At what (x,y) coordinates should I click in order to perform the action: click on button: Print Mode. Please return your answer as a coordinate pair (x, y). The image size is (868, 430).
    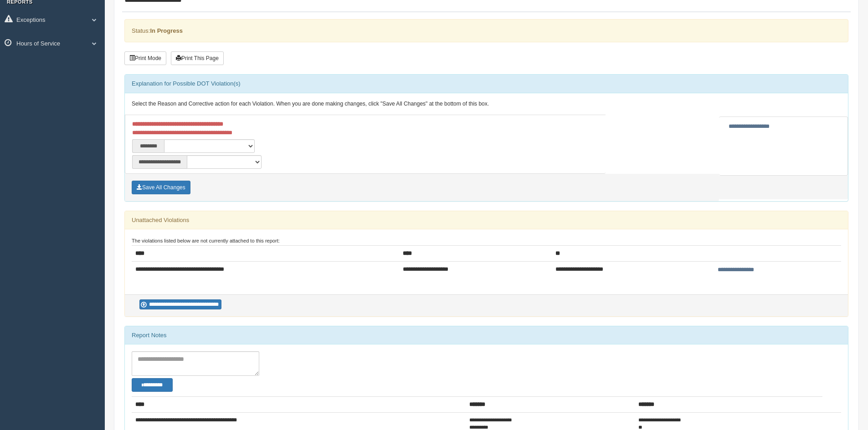
    Looking at the image, I should click on (145, 58).